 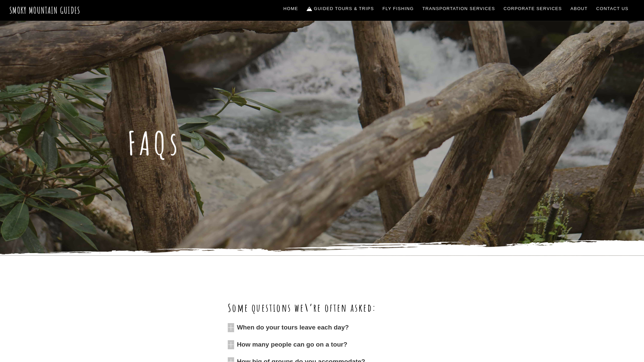 I want to click on h2: Some questions we\’re often asked:, so click(x=322, y=308).